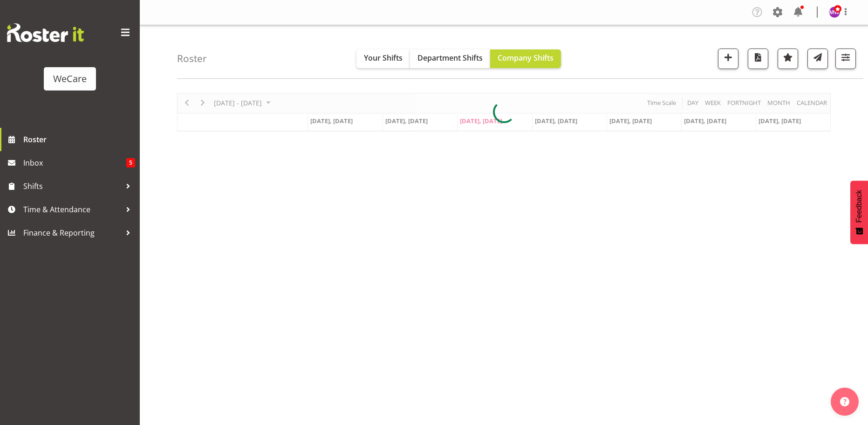 This screenshot has height=425, width=868. I want to click on button: Highlight an important date within the roster., so click(788, 59).